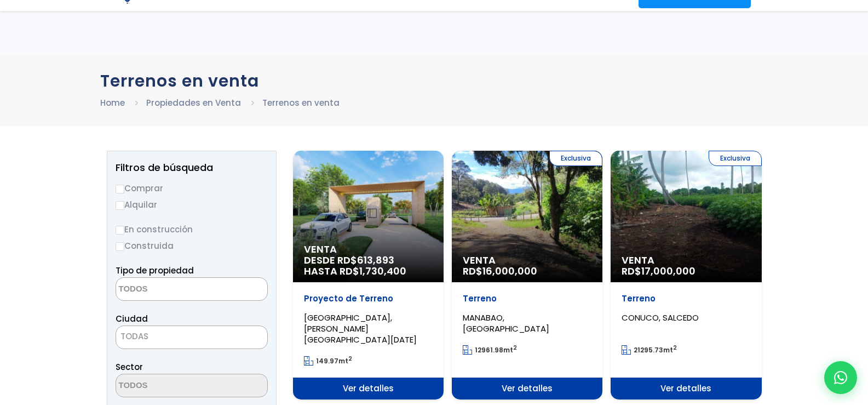 The width and height of the screenshot is (868, 405). Describe the element at coordinates (300, 103) in the screenshot. I see `li: Terrenos en venta` at that location.